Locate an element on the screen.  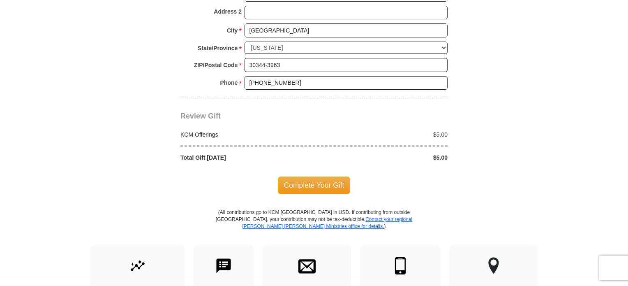
img: envelope.svg is located at coordinates (307, 266).